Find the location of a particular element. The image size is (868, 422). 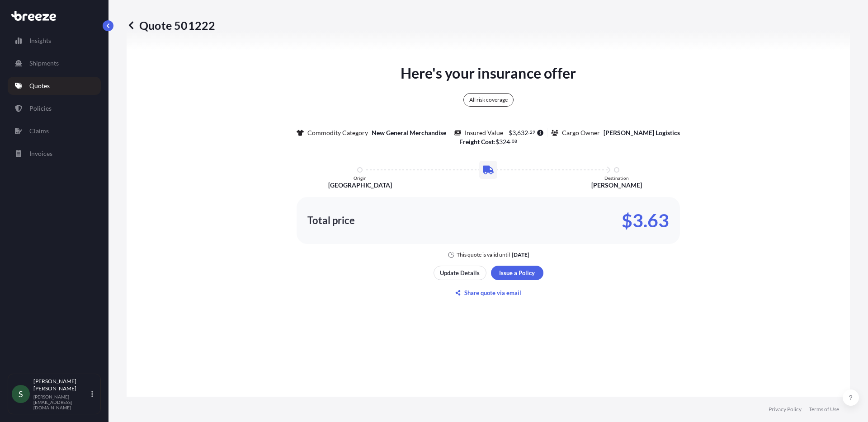

a: Terms of Use is located at coordinates (824, 410).